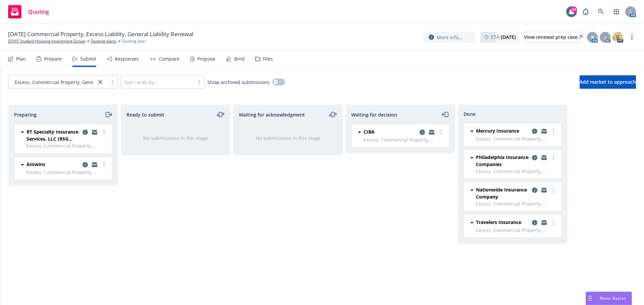  I want to click on div: Plan, so click(21, 59).